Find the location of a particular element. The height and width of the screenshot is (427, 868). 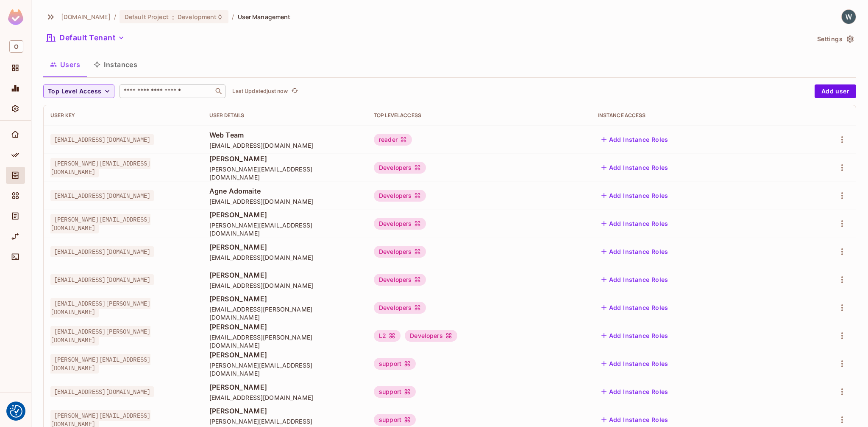

span: Web Team is located at coordinates (285, 135).